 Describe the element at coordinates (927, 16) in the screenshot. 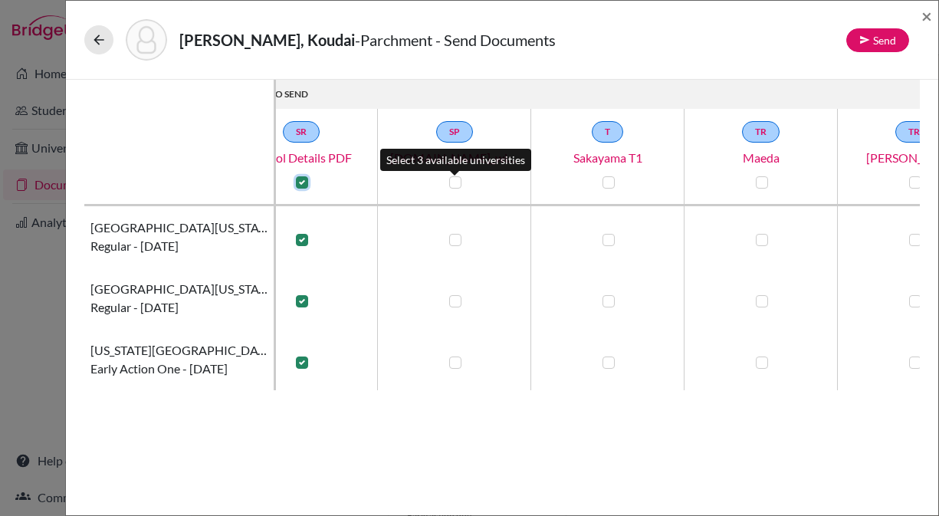

I see `button: Close` at that location.